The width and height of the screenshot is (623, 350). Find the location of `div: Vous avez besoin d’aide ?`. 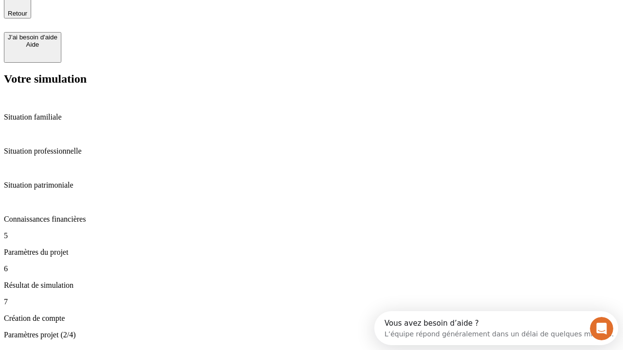

div: Vous avez besoin d’aide ? is located at coordinates (125, 12).